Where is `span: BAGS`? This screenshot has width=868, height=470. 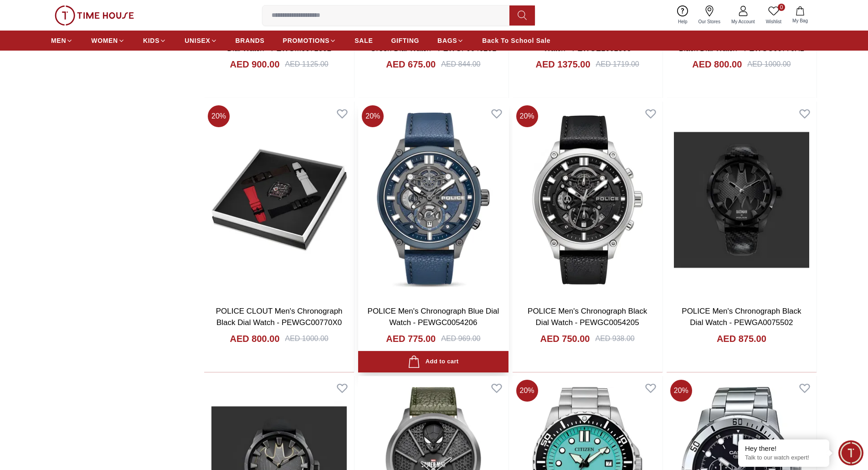
span: BAGS is located at coordinates (447, 40).